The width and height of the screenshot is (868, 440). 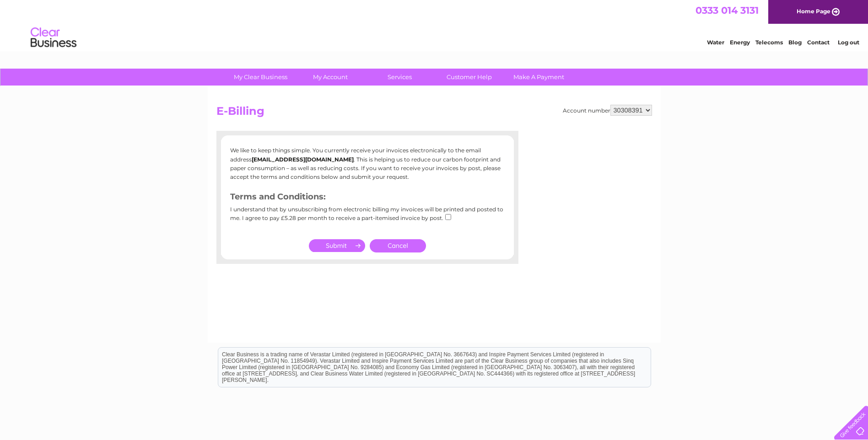 I want to click on a: My Account, so click(x=330, y=77).